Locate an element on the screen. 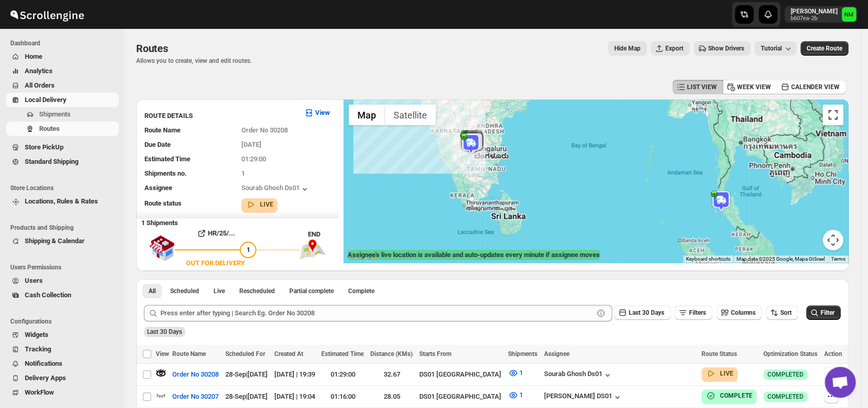  div: Open chat is located at coordinates (840, 382).